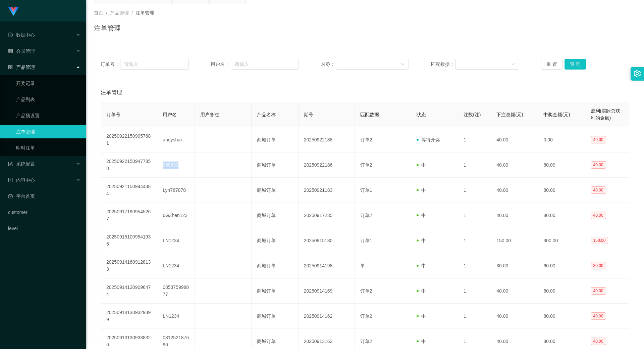 The height and width of the screenshot is (349, 644). Describe the element at coordinates (10, 164) in the screenshot. I see `i: 图标: form` at that location.